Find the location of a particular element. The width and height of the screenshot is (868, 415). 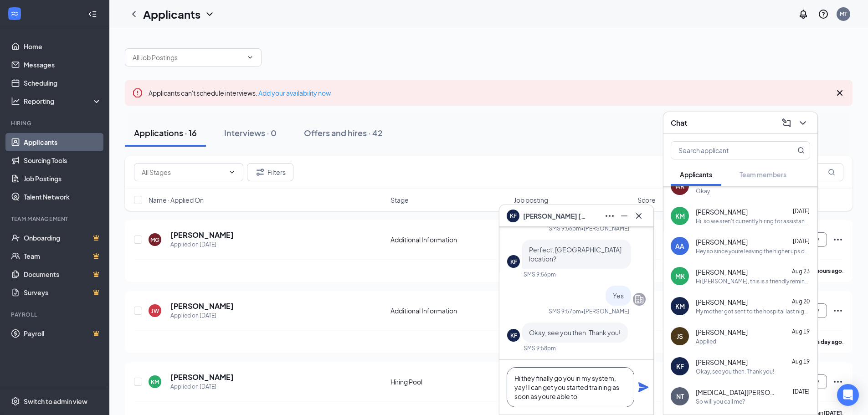

span: Applicants can't schedule interviews. is located at coordinates (239, 93).